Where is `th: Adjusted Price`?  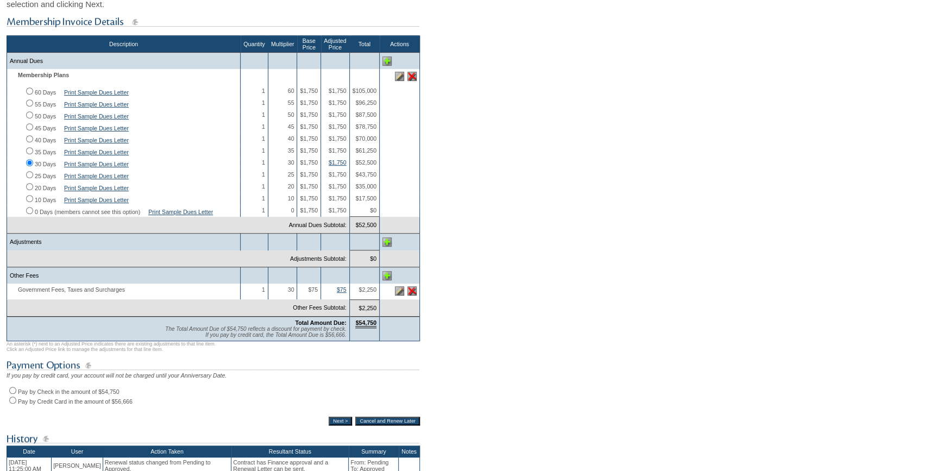
th: Adjusted Price is located at coordinates (335, 44).